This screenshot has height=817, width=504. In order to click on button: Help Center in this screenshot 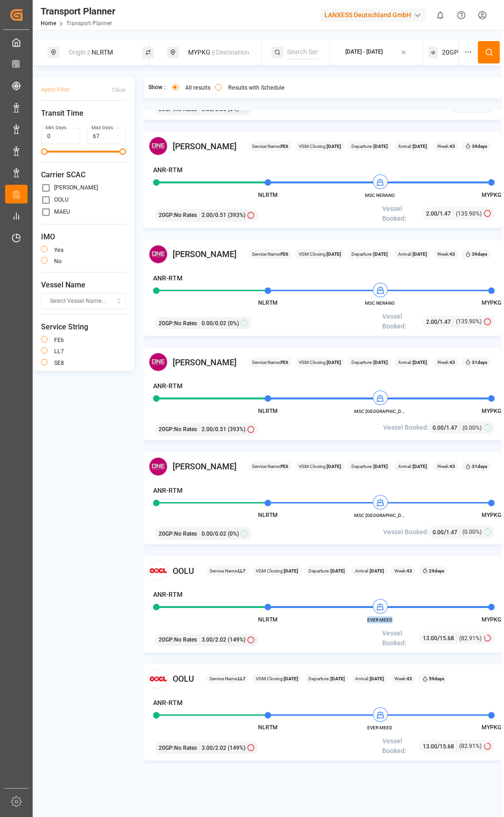, I will do `click(461, 15)`.